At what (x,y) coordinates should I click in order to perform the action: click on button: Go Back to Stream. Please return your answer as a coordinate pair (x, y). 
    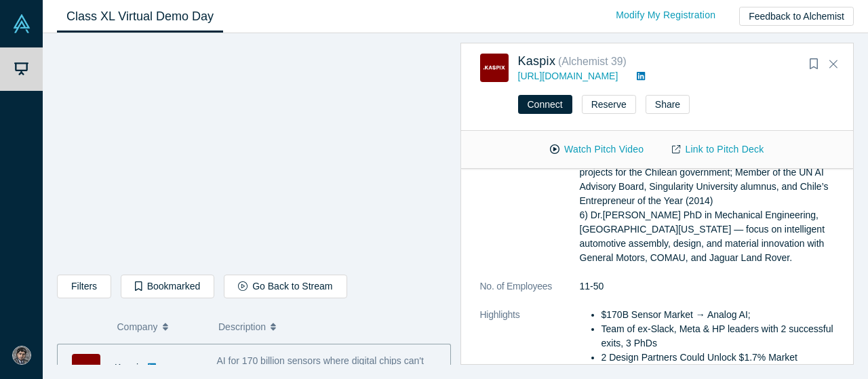
    Looking at the image, I should click on (285, 286).